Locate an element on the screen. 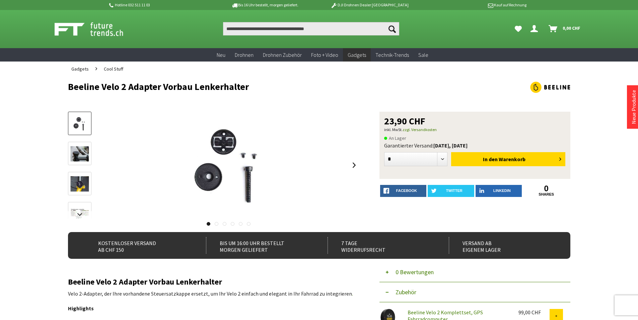 This screenshot has width=638, height=320. a: Shop Futuretrends - zur Startseite wechseln is located at coordinates (96, 29).